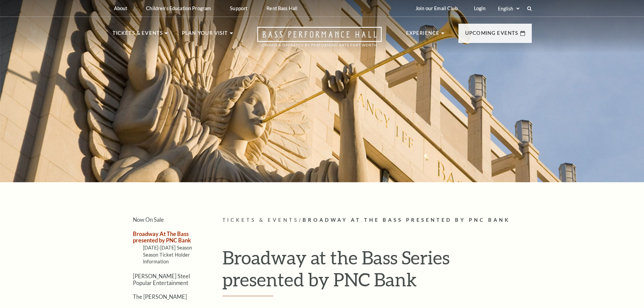 This screenshot has width=644, height=308. What do you see at coordinates (377, 271) in the screenshot?
I see `h1: Broadway at the Bass Series presented by PNC Bank` at bounding box center [377, 271].